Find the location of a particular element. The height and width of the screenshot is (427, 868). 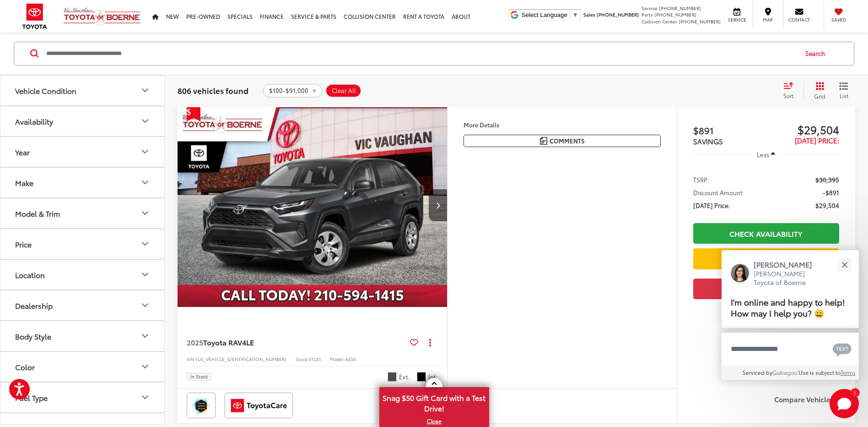

span: Saved is located at coordinates (839, 20).